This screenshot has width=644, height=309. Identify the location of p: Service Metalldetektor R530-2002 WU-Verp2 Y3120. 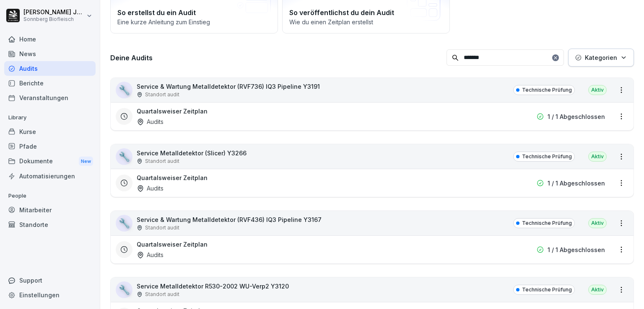
(213, 286).